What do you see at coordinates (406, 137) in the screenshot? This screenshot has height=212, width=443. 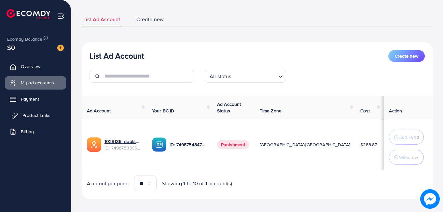 I see `button: Add Fund` at bounding box center [406, 137].